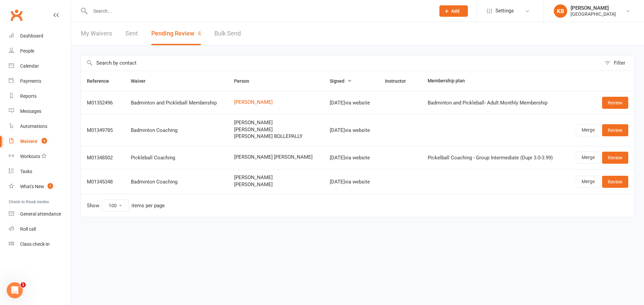 This screenshot has width=644, height=305. What do you see at coordinates (102, 130) in the screenshot?
I see `div: M01349785` at bounding box center [102, 130].